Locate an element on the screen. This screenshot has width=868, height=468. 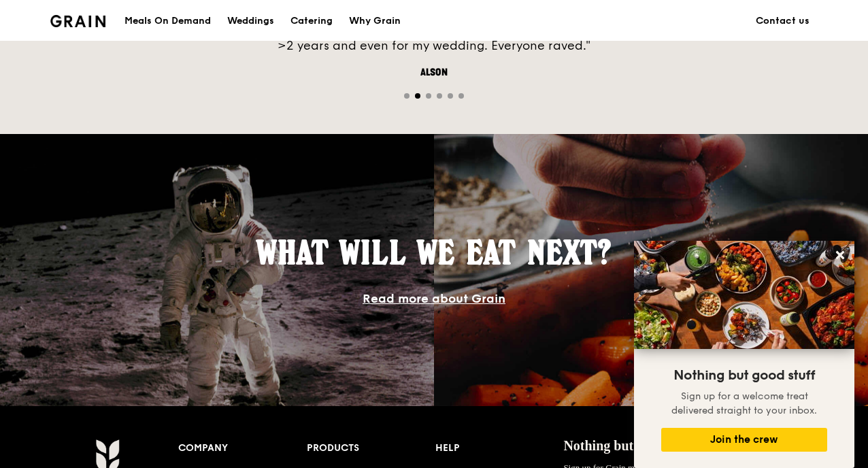
span: Go to slide 6 is located at coordinates (461, 96).